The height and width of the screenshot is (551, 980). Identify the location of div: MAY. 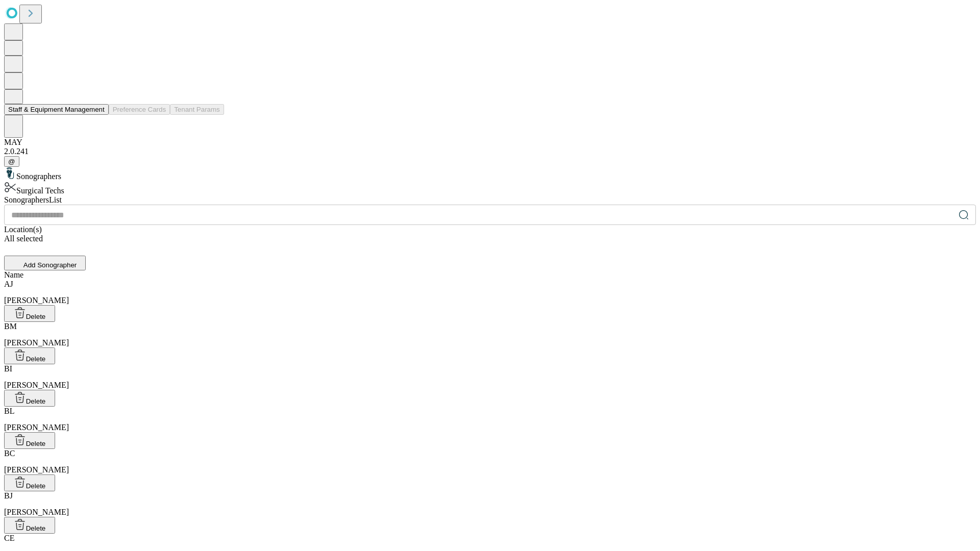
(490, 142).